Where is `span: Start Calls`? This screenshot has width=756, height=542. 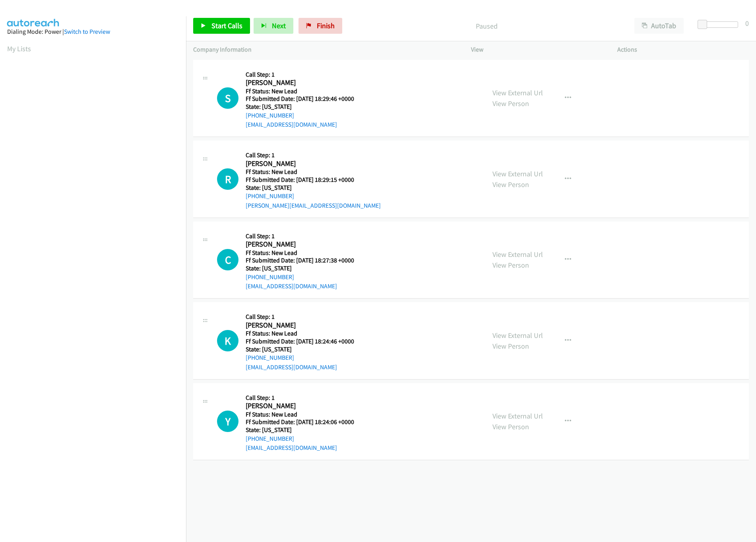 span: Start Calls is located at coordinates (227, 26).